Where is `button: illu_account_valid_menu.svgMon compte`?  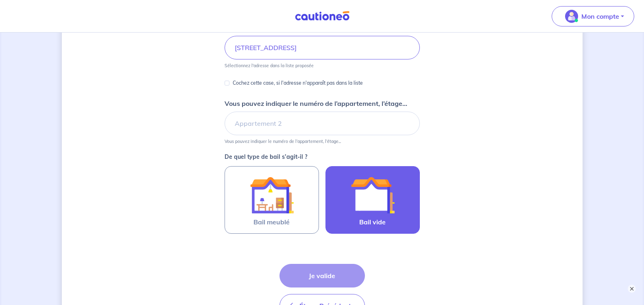 button: illu_account_valid_menu.svgMon compte is located at coordinates (593, 16).